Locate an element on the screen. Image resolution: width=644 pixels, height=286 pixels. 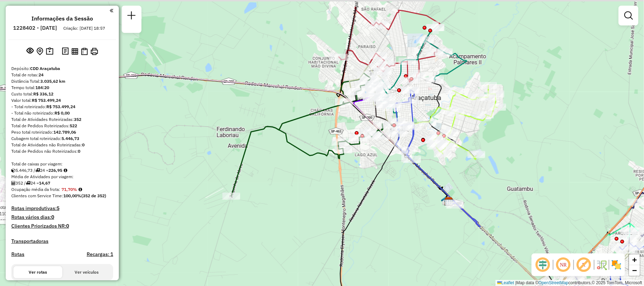
strong: CDD Araçatuba is located at coordinates (45, 68).